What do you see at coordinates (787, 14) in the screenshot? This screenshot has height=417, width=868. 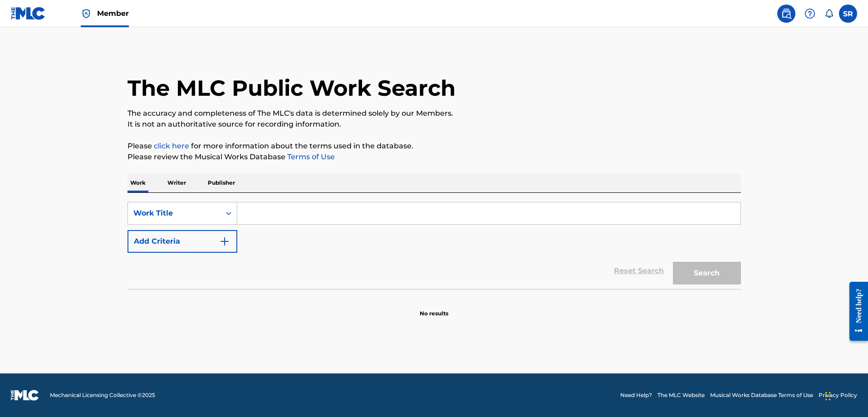 I see `img: search` at bounding box center [787, 14].